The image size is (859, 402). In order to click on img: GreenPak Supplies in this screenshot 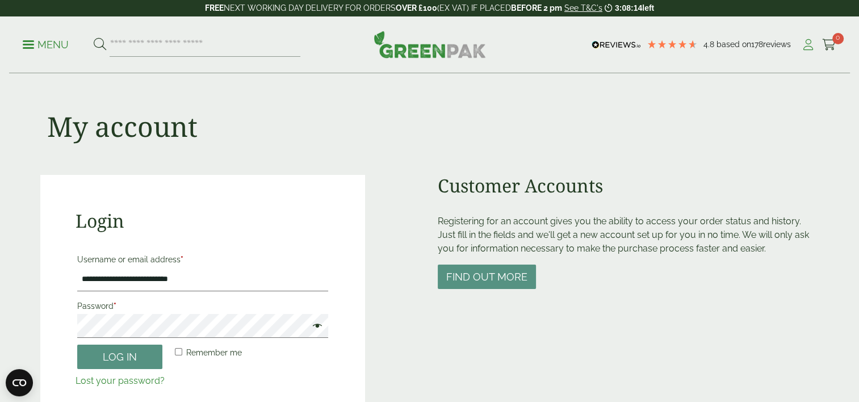, I will do `click(430, 44)`.